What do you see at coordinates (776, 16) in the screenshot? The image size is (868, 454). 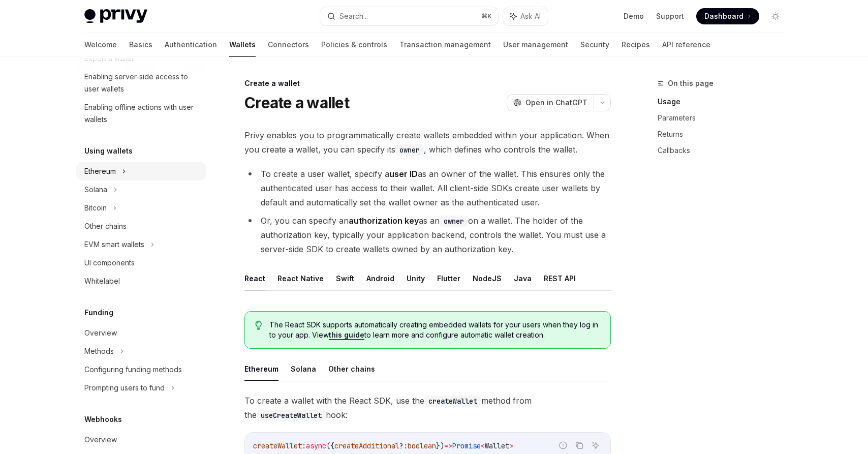 I see `button: Toggle dark mode` at bounding box center [776, 16].